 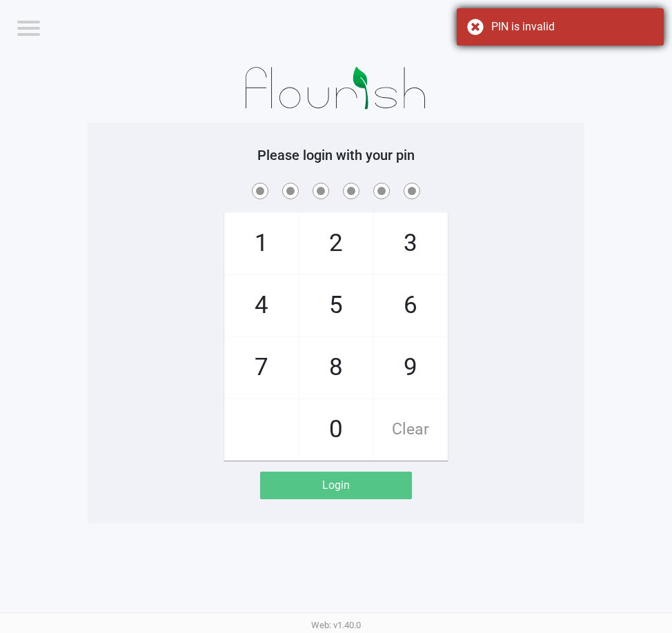 What do you see at coordinates (336, 625) in the screenshot?
I see `span: Web: v1.40.0` at bounding box center [336, 625].